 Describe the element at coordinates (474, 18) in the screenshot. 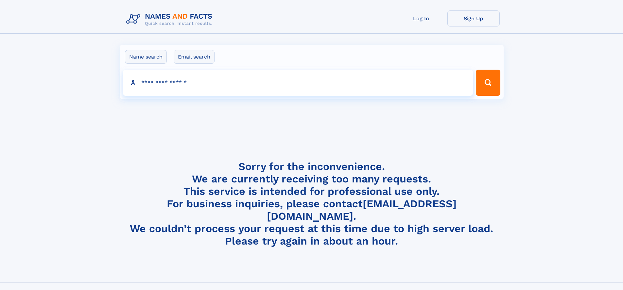

I see `a: Sign Up` at that location.